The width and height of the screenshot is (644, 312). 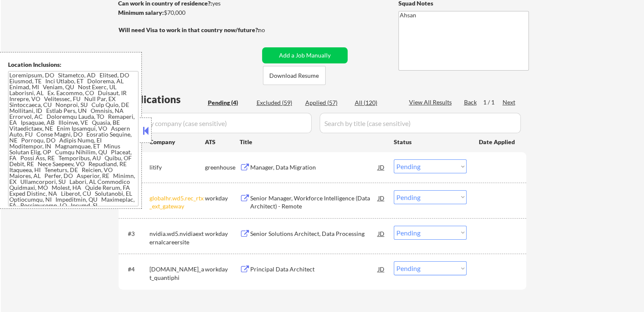 What do you see at coordinates (430, 142) in the screenshot?
I see `div: Status` at bounding box center [430, 142].